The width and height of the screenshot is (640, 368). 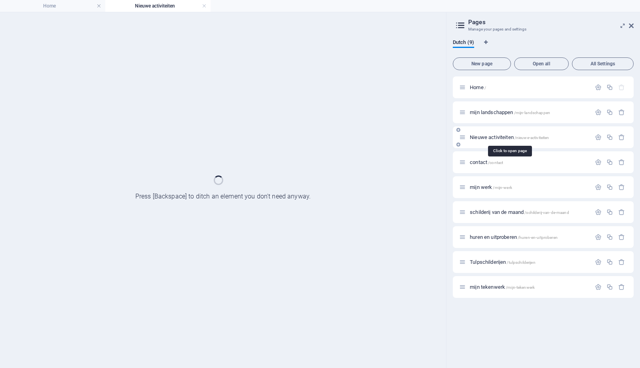 I want to click on h3: Manage your pages and settings, so click(x=543, y=29).